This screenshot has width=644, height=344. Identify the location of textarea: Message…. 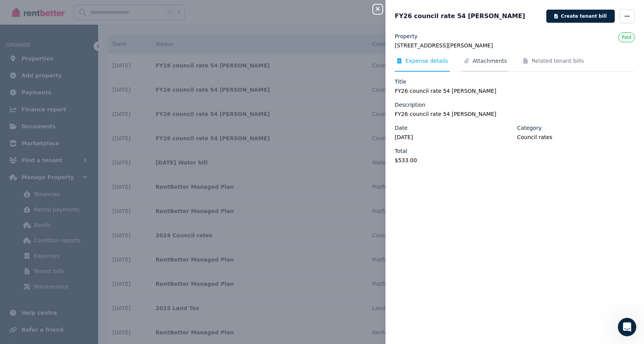
(77, 242).